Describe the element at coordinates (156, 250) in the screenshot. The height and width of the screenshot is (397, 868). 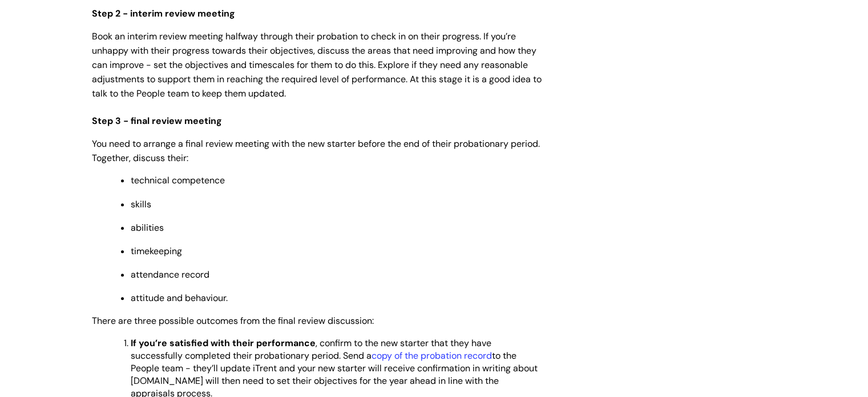
I see `span: timekeeping` at that location.